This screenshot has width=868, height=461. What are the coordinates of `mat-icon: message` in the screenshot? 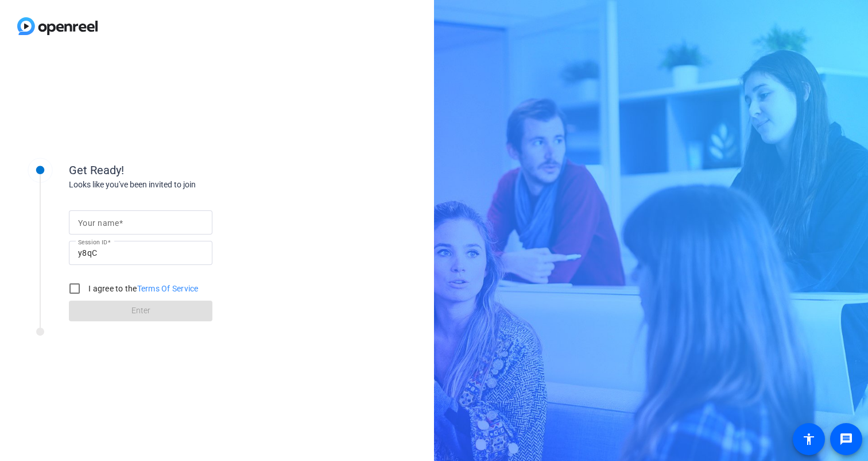 It's located at (846, 439).